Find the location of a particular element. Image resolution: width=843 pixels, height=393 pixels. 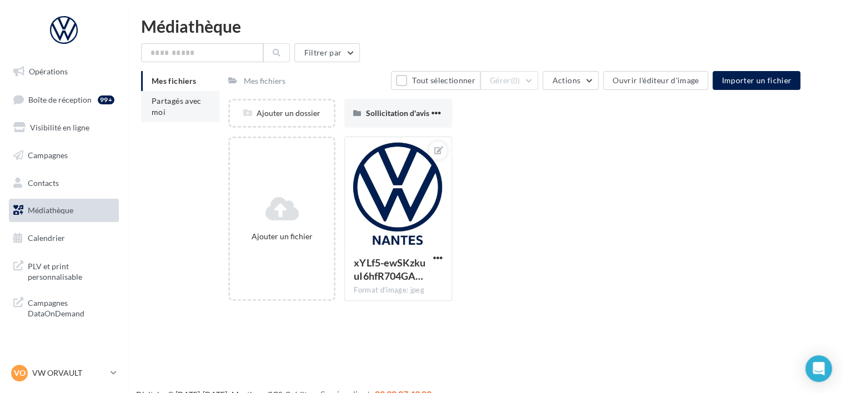

p: VW ORVAULT is located at coordinates (69, 373).